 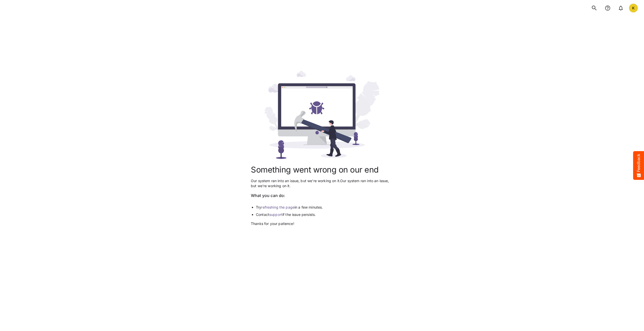 I want to click on a: refreshing the page, so click(x=278, y=207).